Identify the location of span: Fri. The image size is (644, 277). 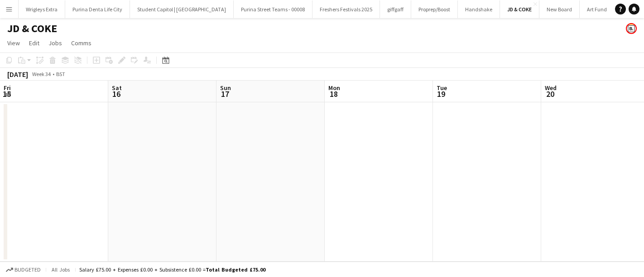
(7, 88).